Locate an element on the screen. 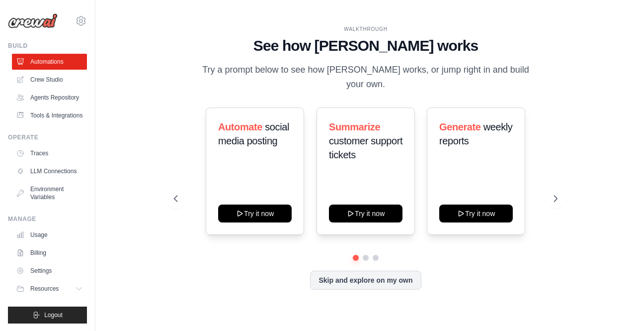 This screenshot has height=331, width=636. div: Operate is located at coordinates (47, 137).